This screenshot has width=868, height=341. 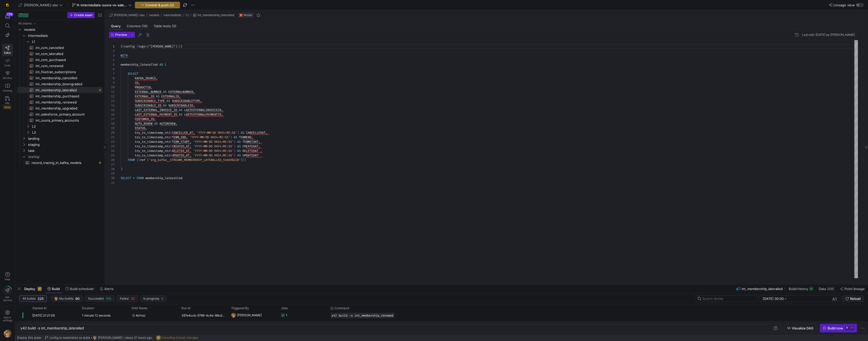 I want to click on span: Point lineage, so click(x=855, y=289).